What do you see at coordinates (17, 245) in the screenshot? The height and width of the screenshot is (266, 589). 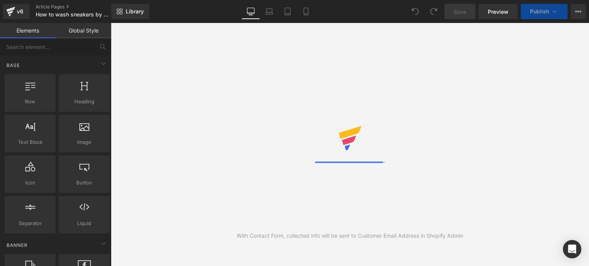 I see `span: Banner` at bounding box center [17, 245].